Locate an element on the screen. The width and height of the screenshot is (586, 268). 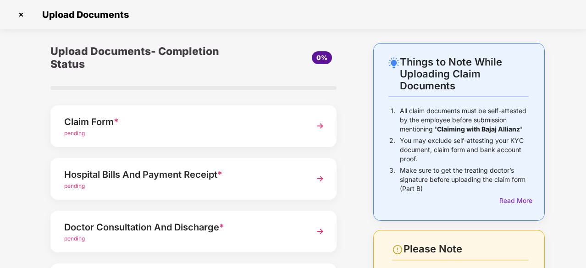
div: Hospital Bills And Payment Receipt is located at coordinates (183, 175).